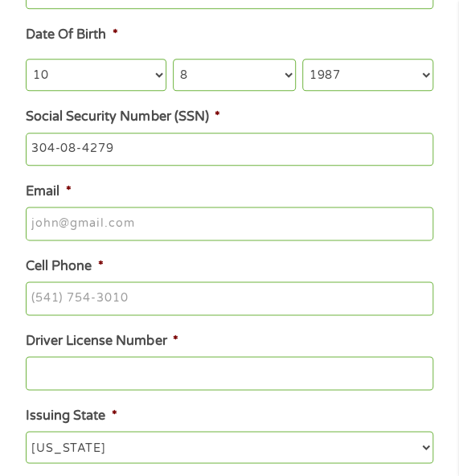 This screenshot has width=459, height=476. Describe the element at coordinates (229, 298) in the screenshot. I see `input: (541) 754-3010` at that location.